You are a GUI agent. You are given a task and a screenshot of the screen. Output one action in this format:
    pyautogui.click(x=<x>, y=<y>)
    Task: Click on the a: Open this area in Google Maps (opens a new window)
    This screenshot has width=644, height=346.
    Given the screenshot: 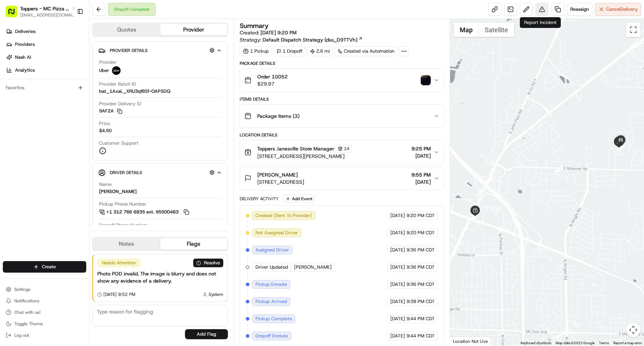 What is the action you would take?
    pyautogui.click(x=463, y=341)
    